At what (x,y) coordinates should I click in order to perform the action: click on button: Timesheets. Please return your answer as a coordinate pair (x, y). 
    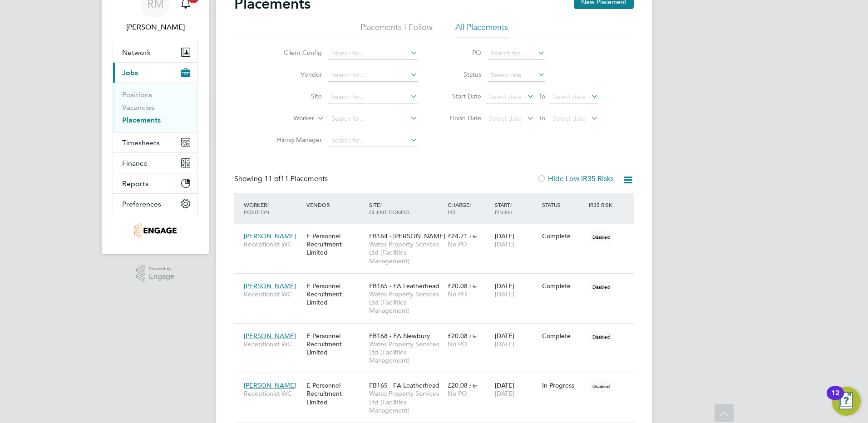
    Looking at the image, I should click on (155, 143).